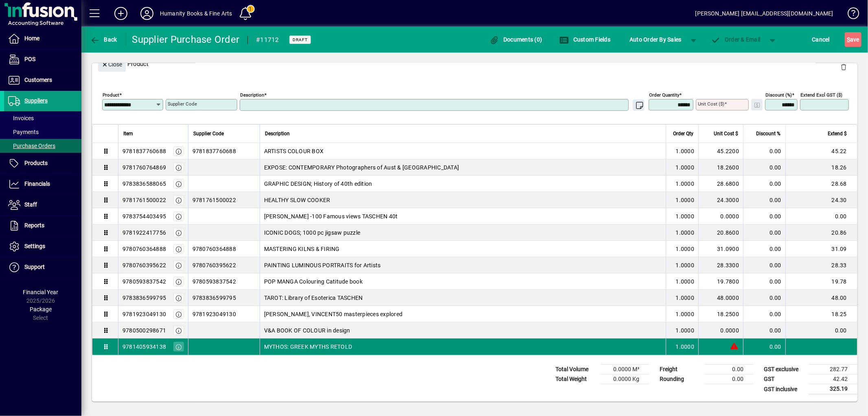 The image size is (868, 416). I want to click on td: 20.86, so click(821, 233).